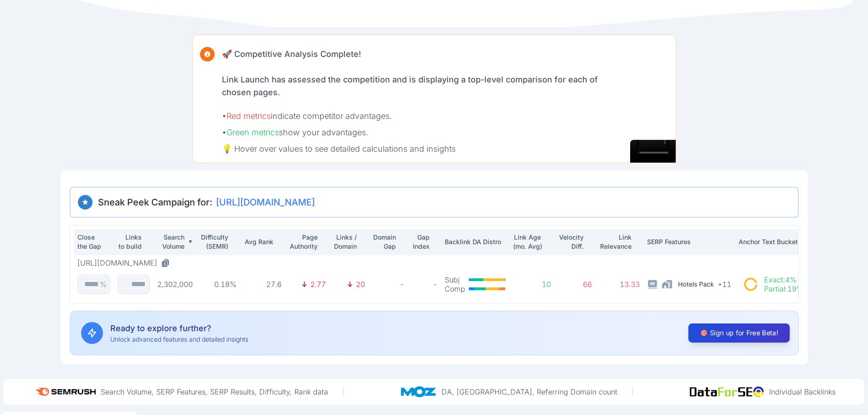  I want to click on p: • show your advantages., so click(412, 133).